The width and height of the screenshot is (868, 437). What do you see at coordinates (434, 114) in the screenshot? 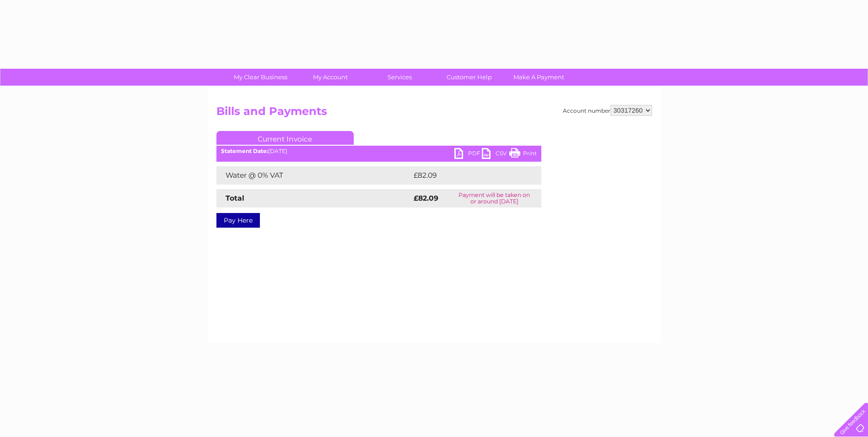
I see `h2: Bills and Payments` at bounding box center [434, 114].